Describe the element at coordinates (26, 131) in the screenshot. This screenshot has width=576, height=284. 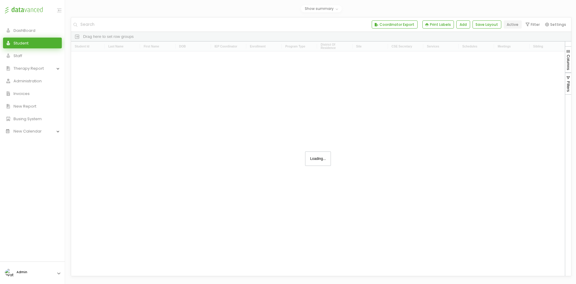
I see `span: New Calendar` at that location.